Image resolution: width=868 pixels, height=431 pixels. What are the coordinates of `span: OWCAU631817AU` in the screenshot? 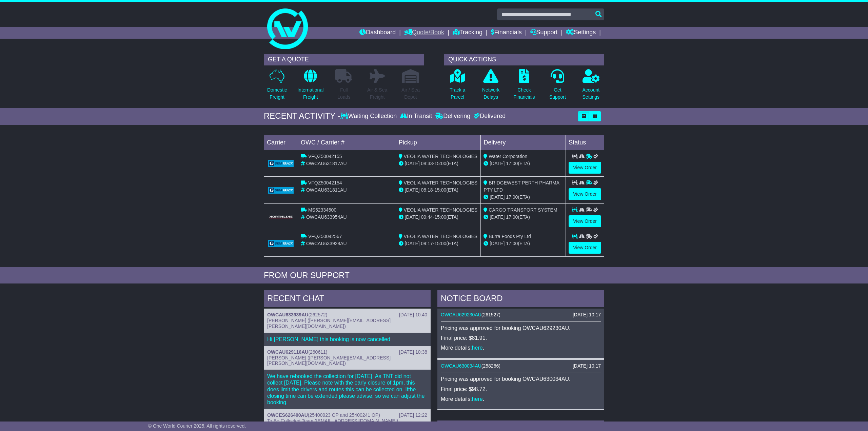 It's located at (327, 163).